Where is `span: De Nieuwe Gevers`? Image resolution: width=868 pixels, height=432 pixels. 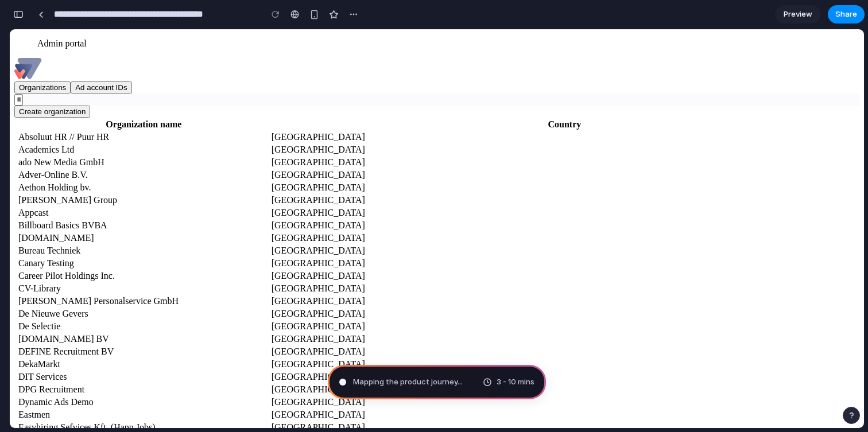
span: De Nieuwe Gevers is located at coordinates (44, 284).